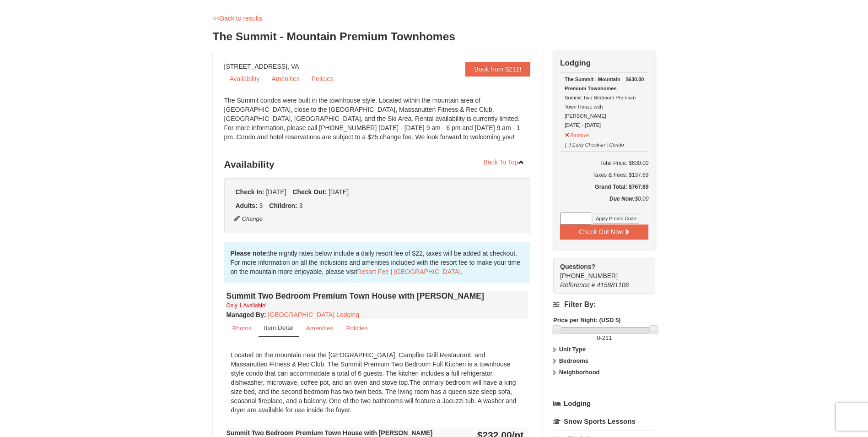 The height and width of the screenshot is (437, 868). Describe the element at coordinates (249, 253) in the screenshot. I see `strong: Please note:` at that location.